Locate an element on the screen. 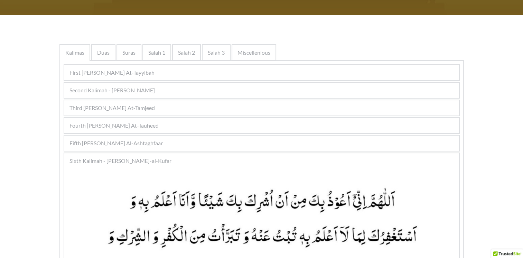 The image size is (523, 258). span: Duas is located at coordinates (103, 52).